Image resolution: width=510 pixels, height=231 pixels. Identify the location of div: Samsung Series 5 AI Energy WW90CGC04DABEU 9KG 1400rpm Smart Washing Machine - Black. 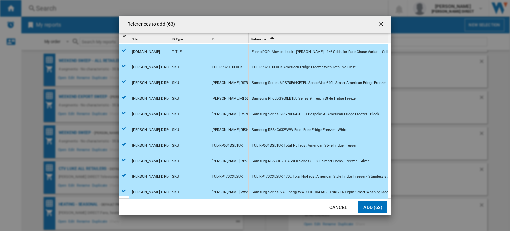
(330, 192).